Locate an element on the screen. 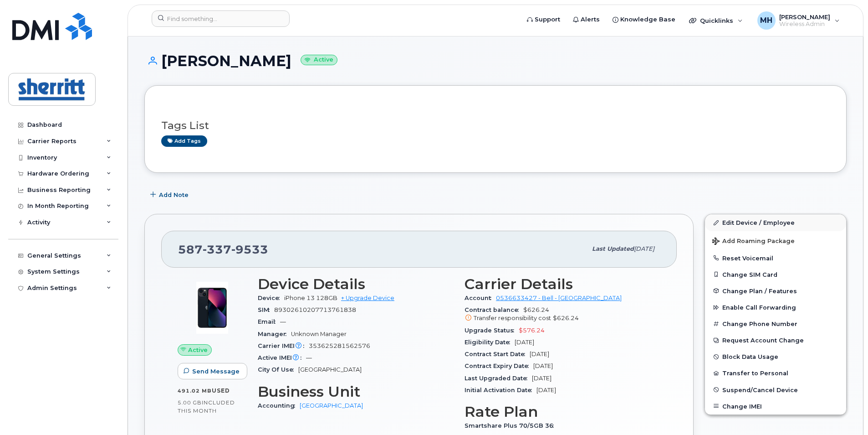 The image size is (868, 435). span: Unknown Manager is located at coordinates (319, 333).